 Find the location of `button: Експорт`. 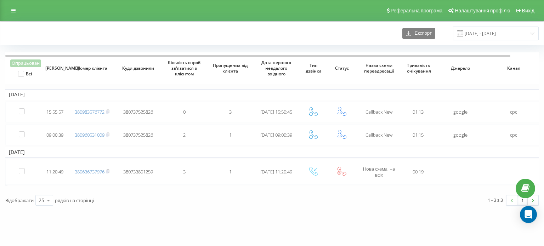

button: Експорт is located at coordinates (419, 33).